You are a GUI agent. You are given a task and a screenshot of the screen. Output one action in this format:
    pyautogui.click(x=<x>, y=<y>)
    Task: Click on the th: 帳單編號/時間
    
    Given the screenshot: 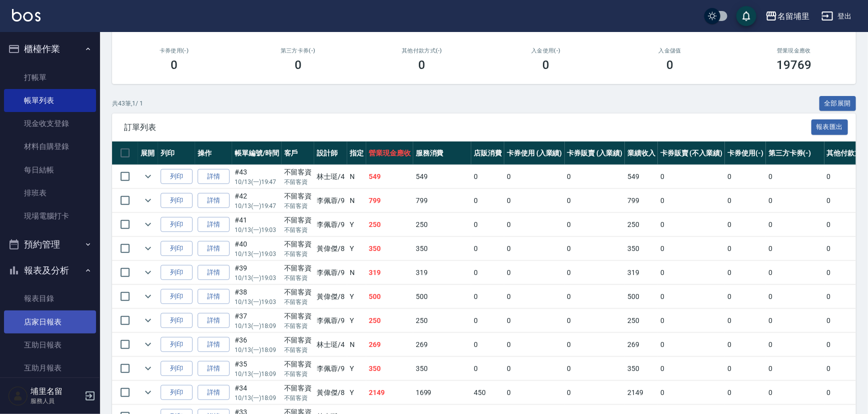 What is the action you would take?
    pyautogui.click(x=256, y=153)
    